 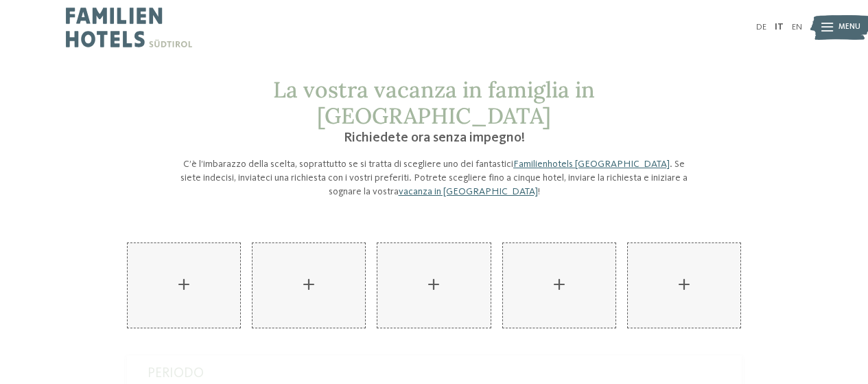 What do you see at coordinates (434, 178) in the screenshot?
I see `p: C’è l’imbarazzo della scelta, soprattutto se si tratta di scegliere uno dei fantastici . Se siete...` at bounding box center [434, 178].